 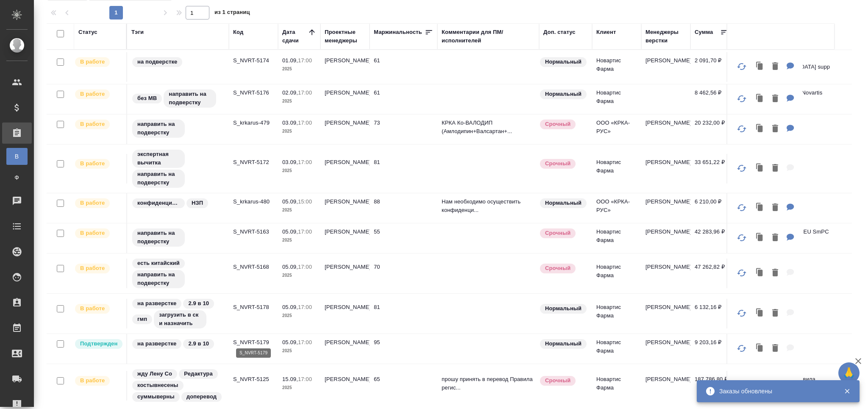 I want to click on p: ООО «КРКА-РУС», so click(x=617, y=127).